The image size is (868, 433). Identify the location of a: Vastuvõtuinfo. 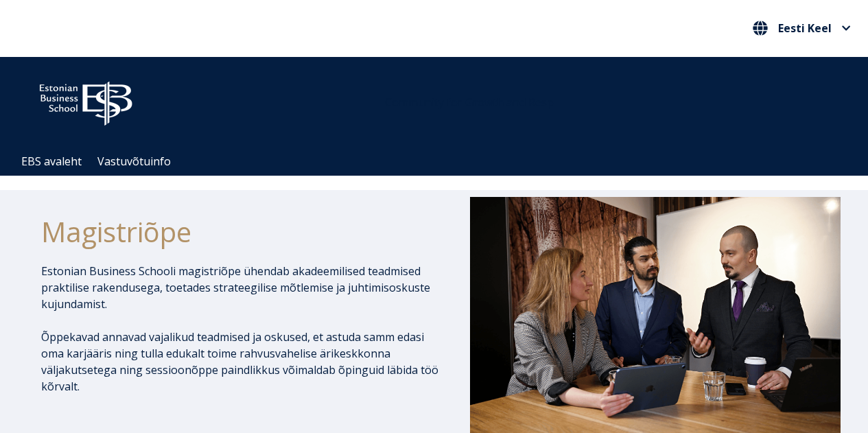
(134, 162).